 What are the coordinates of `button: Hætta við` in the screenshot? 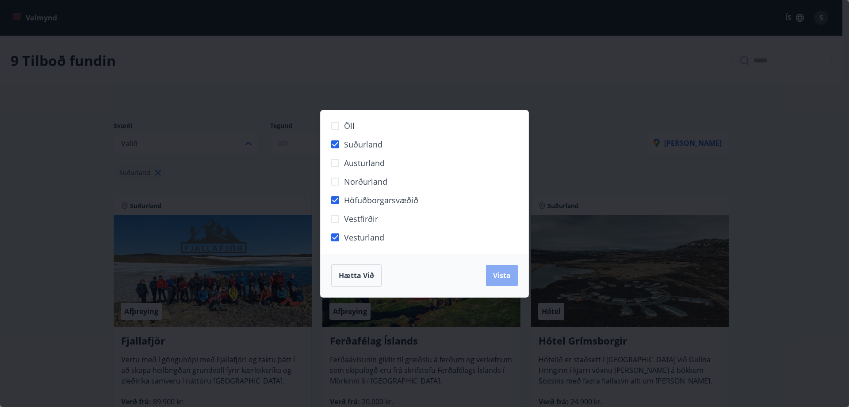 It's located at (357, 275).